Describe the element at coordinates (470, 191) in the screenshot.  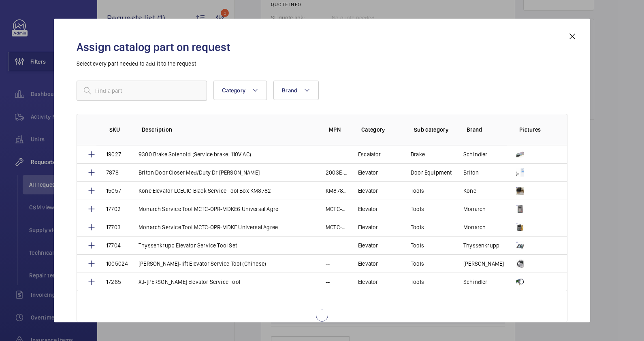
I see `p: Kone` at that location.